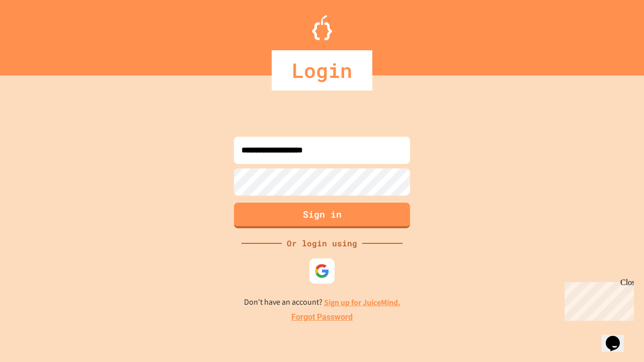 Image resolution: width=644 pixels, height=362 pixels. What do you see at coordinates (322, 303) in the screenshot?
I see `p: Don't have an account?` at bounding box center [322, 303].